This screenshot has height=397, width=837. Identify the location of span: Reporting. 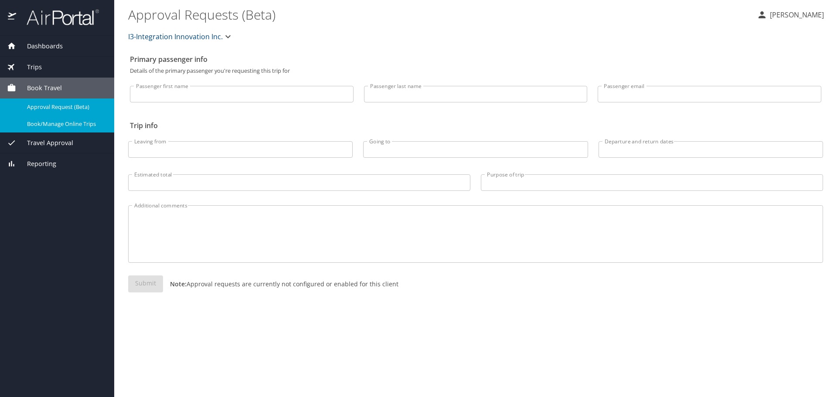
(36, 164).